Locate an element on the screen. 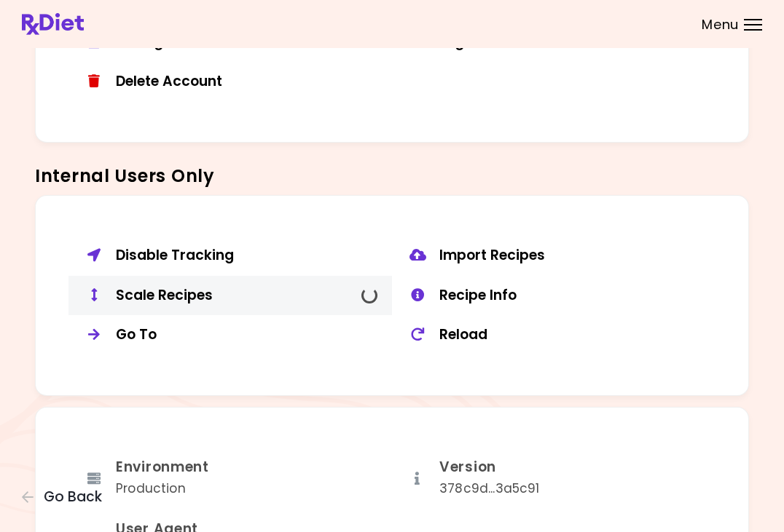  div: Version is located at coordinates (489, 467).